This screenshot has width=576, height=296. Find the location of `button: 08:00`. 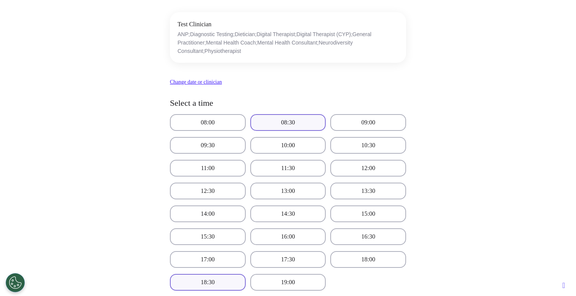

button: 08:00 is located at coordinates (207, 123).